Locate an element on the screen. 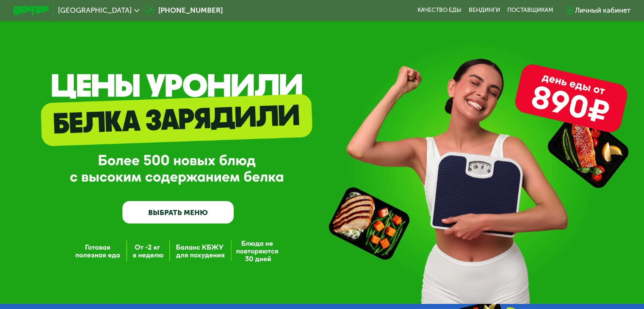 This screenshot has width=644, height=309. div: поставщикам is located at coordinates (530, 10).